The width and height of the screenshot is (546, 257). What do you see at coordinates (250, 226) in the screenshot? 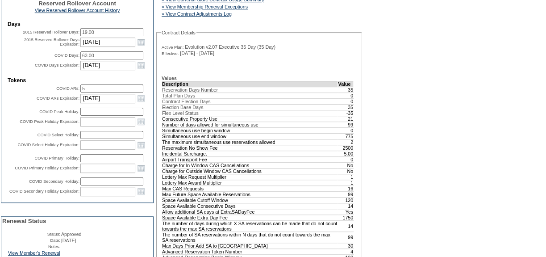
I see `td: The number of days during which X SA reservations can be made that do not count towards the max S...` at bounding box center [250, 226].